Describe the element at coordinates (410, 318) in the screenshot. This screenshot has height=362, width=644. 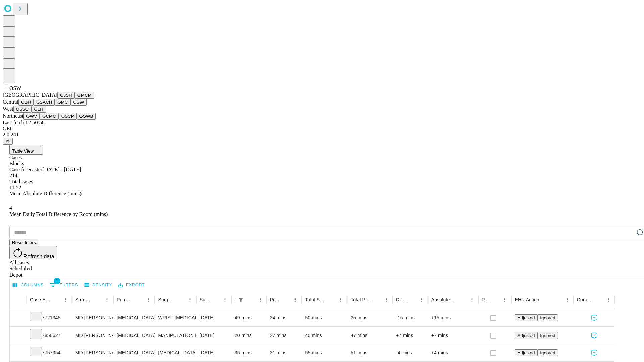
I see `div: -15 mins` at that location.